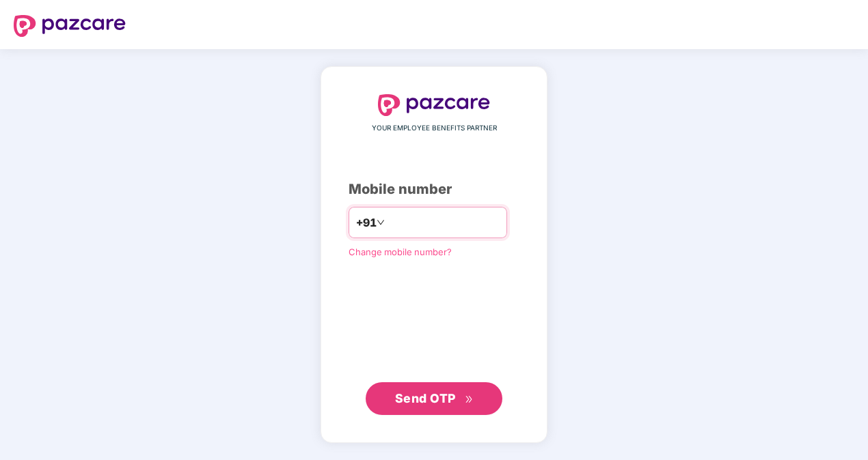  I want to click on span: Change mobile number?, so click(400, 252).